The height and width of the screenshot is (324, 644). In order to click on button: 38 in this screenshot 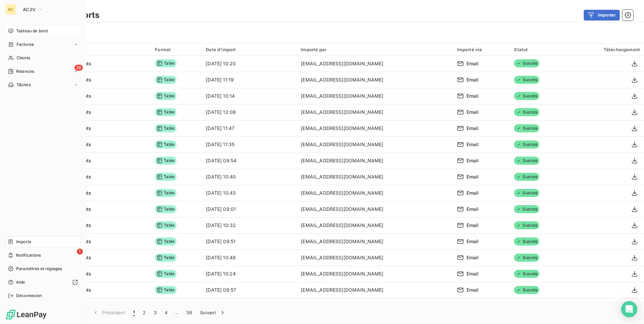, I will do `click(189, 312)`.